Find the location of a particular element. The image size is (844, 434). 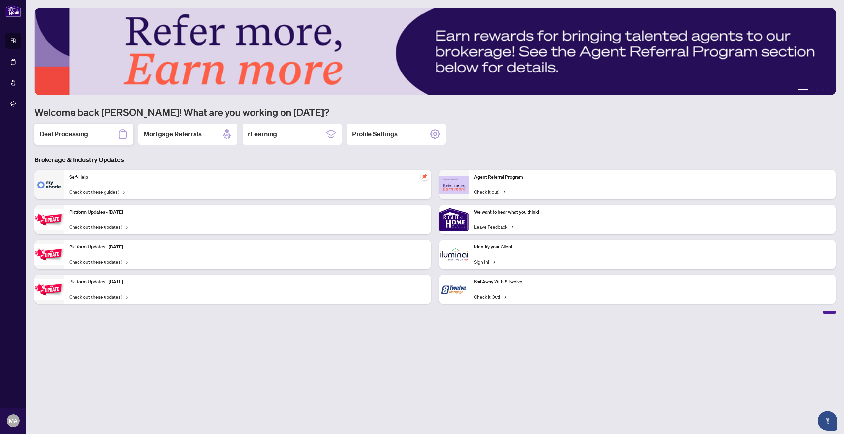

img: Self-Help is located at coordinates (49, 185).